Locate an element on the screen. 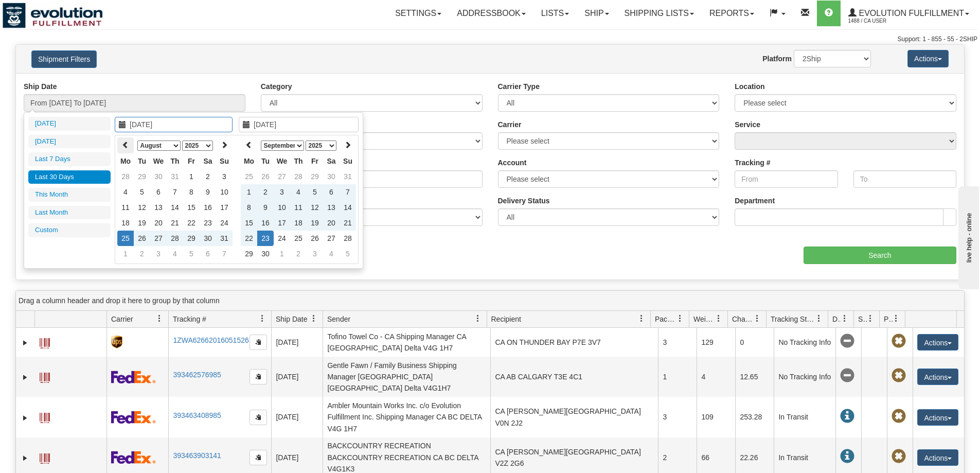 This screenshot has height=473, width=980. a: Carrier filter column settings is located at coordinates (159, 318).